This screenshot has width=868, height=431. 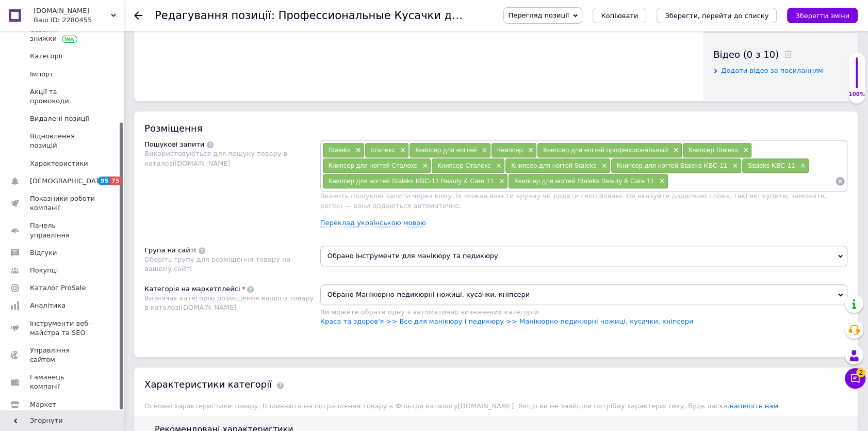 I want to click on div: Категорія на маркетплейсі, so click(x=191, y=288).